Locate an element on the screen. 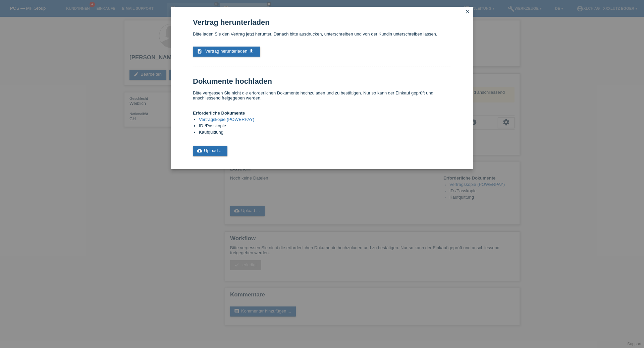  i: close is located at coordinates (467, 12).